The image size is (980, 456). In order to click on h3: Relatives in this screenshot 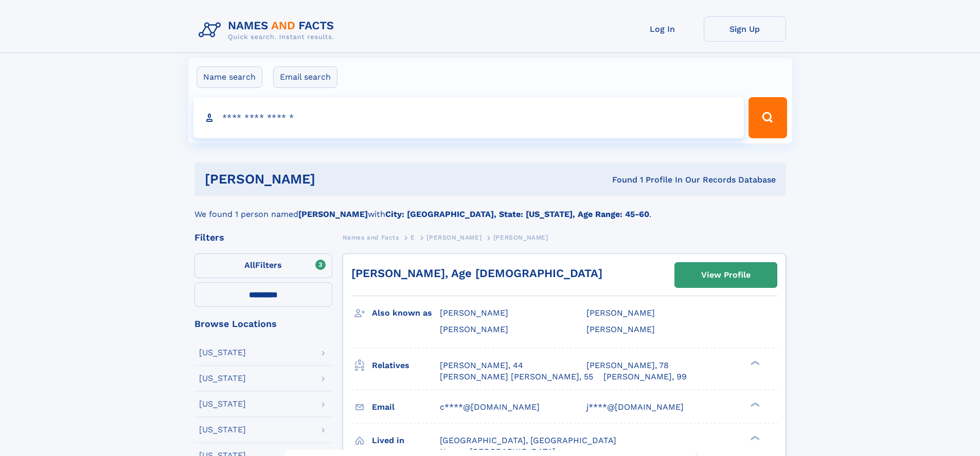, I will do `click(406, 366)`.